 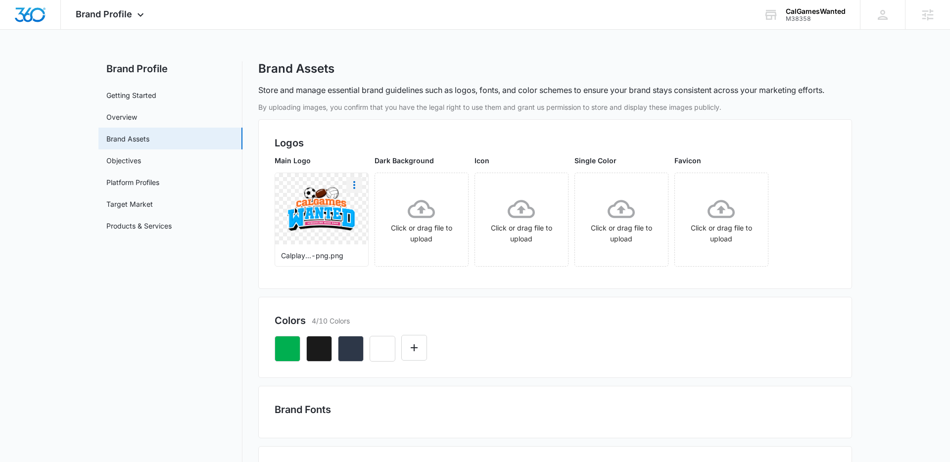 I want to click on span: Brand Profile, so click(x=104, y=14).